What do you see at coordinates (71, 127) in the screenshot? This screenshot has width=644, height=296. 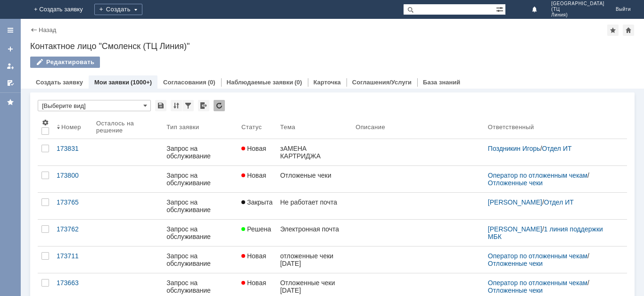 I see `div: Номер` at bounding box center [71, 127].